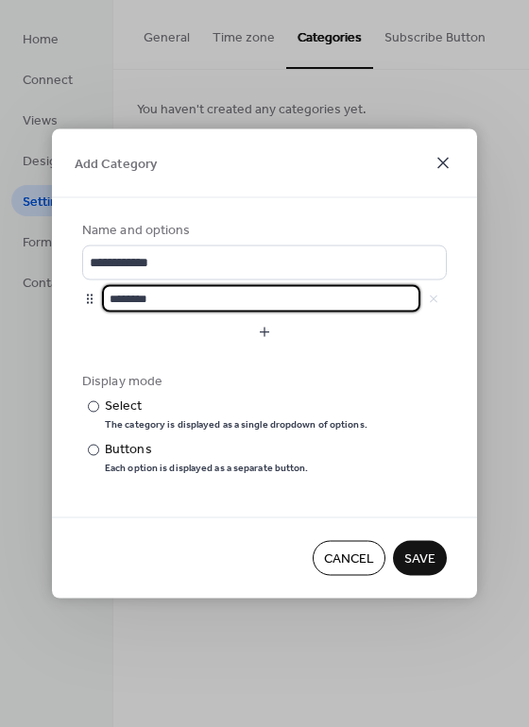  What do you see at coordinates (205, 449) in the screenshot?
I see `div: Buttons` at bounding box center [205, 449].